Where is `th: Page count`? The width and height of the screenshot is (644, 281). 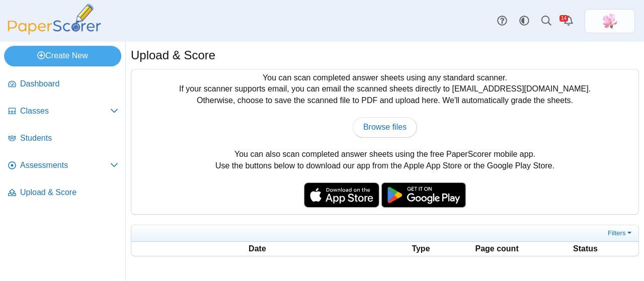 th: Page count is located at coordinates (496, 248).